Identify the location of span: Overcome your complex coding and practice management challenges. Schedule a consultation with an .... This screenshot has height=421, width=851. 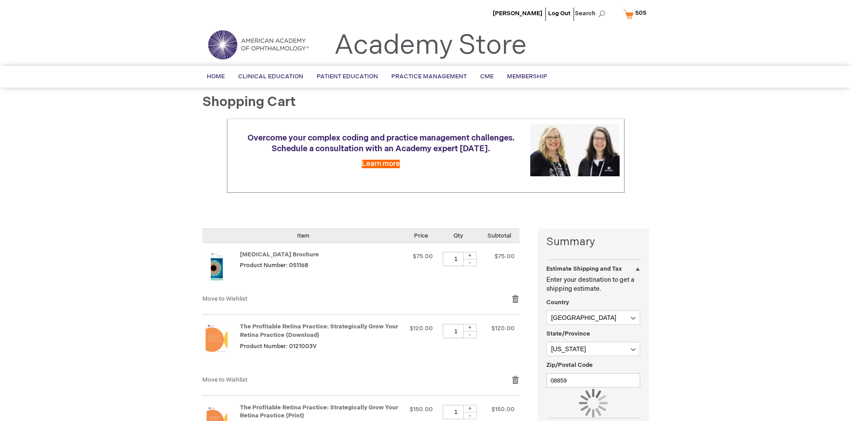
(381, 143).